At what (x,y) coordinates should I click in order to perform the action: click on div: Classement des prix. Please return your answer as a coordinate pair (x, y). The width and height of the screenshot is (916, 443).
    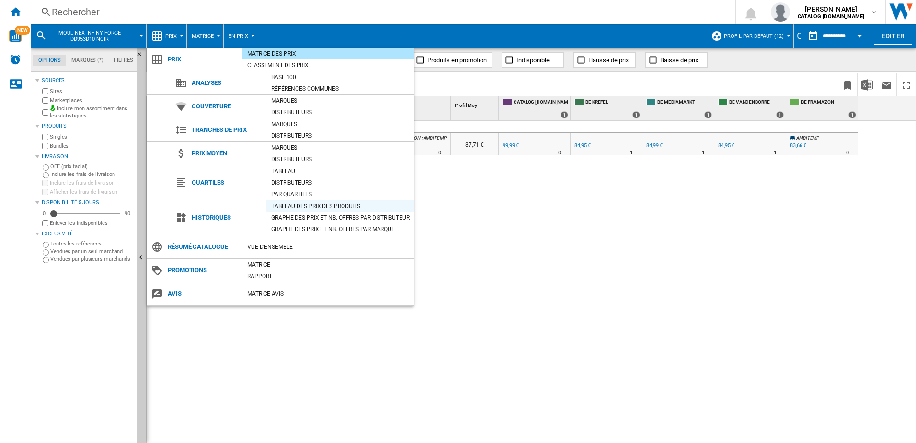
    Looking at the image, I should click on (328, 65).